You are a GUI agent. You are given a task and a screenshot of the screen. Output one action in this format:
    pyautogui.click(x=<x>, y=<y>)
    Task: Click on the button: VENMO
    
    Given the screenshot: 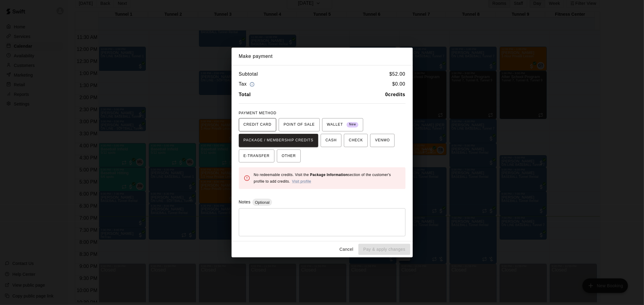 What is the action you would take?
    pyautogui.click(x=382, y=140)
    